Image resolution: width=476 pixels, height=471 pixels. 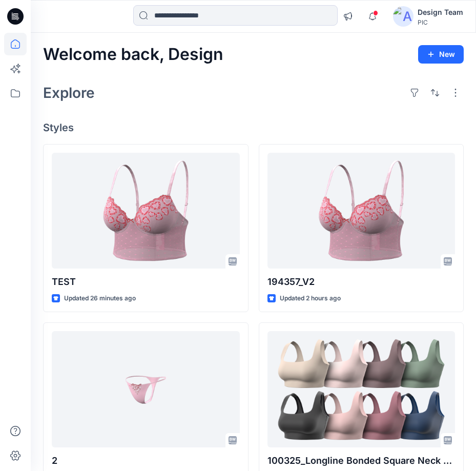 I want to click on img: avatar, so click(x=403, y=17).